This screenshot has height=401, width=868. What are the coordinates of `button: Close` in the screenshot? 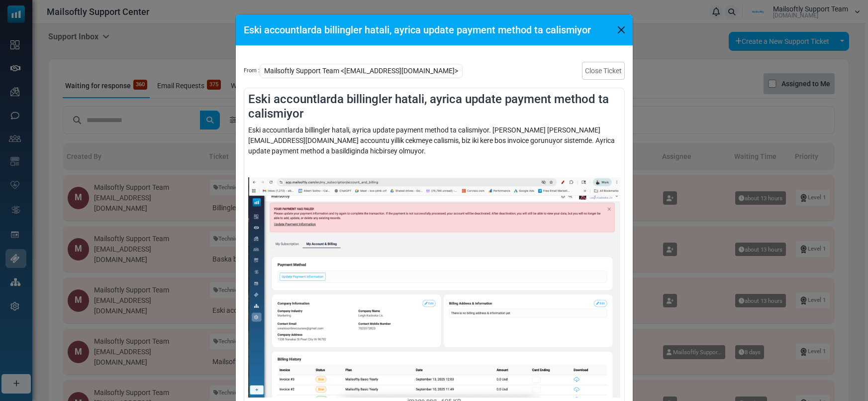 It's located at (622, 30).